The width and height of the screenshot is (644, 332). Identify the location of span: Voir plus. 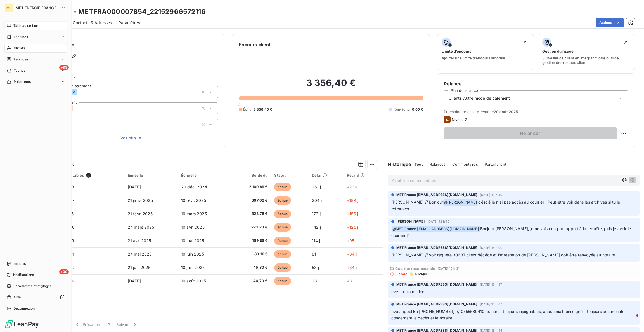
(132, 138).